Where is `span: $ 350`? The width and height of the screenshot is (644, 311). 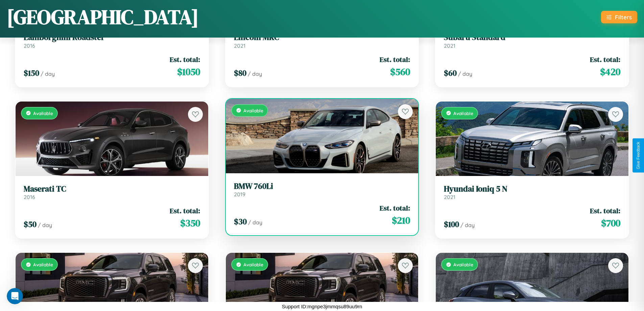 span: $ 350 is located at coordinates (190, 223).